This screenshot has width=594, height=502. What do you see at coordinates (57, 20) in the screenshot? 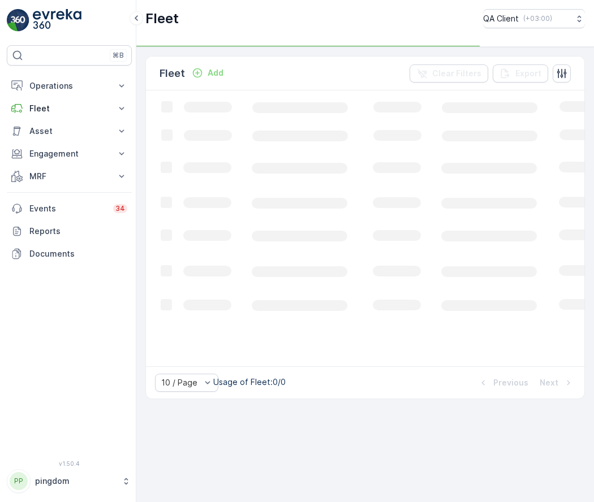
I see `img: logo_light-DOdMpM7g.png` at bounding box center [57, 20].